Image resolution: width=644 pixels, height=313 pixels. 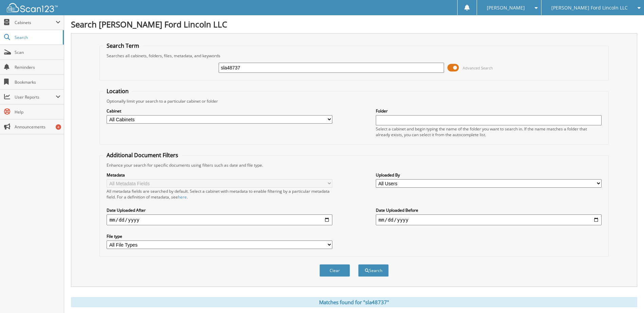 I want to click on span: Advanced Search, so click(x=478, y=68).